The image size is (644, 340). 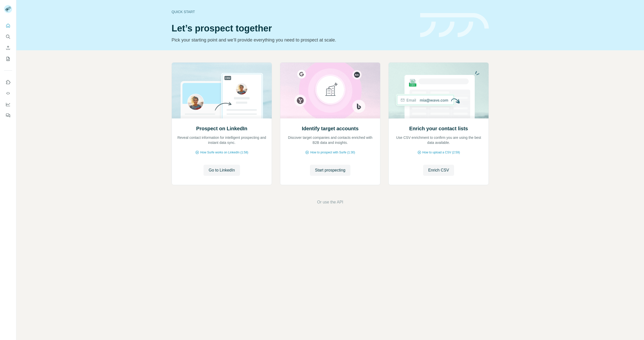 What do you see at coordinates (441, 152) in the screenshot?
I see `span: How to upload a CSV (2:59)` at bounding box center [441, 152].